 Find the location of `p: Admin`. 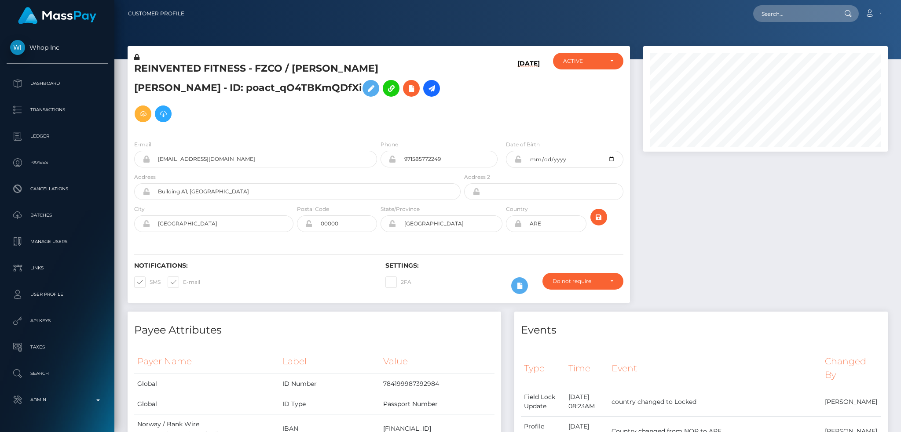

p: Admin is located at coordinates (57, 400).